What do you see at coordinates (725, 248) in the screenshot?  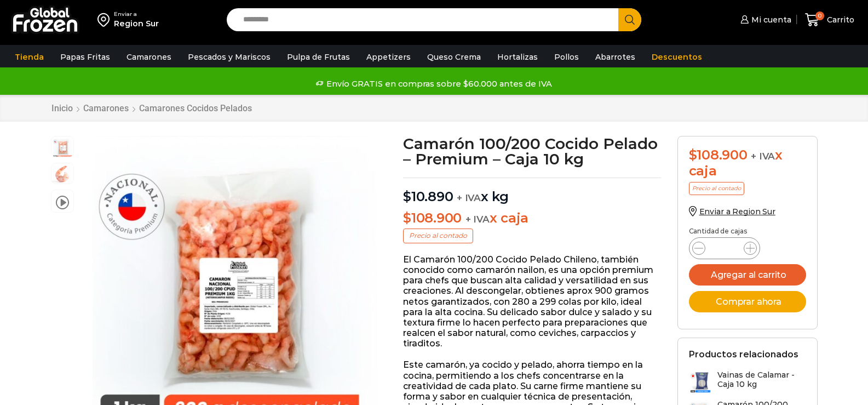 I see `input: Product quantity` at bounding box center [725, 248].